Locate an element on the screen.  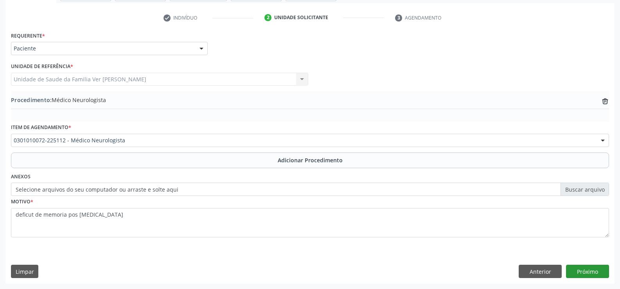
div: 2 is located at coordinates (268, 18).